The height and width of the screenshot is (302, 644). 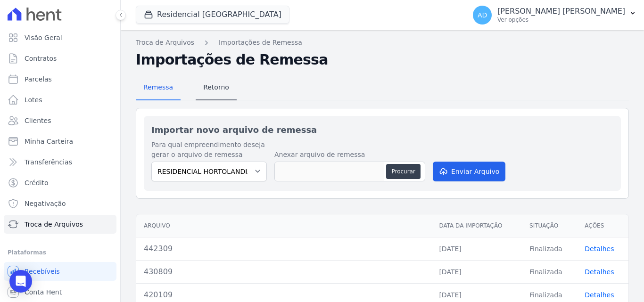 I want to click on div: Open Intercom Messenger, so click(x=21, y=281).